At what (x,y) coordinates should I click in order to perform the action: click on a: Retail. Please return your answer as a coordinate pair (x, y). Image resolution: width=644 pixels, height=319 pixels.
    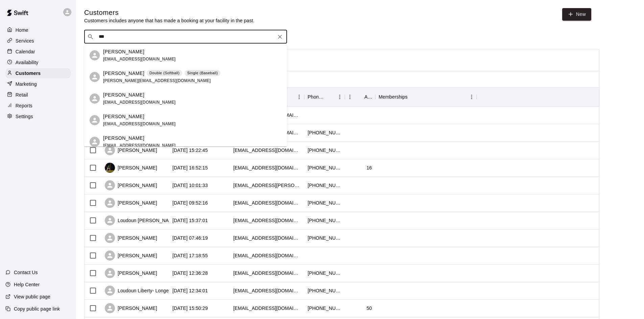
    Looking at the image, I should click on (38, 95).